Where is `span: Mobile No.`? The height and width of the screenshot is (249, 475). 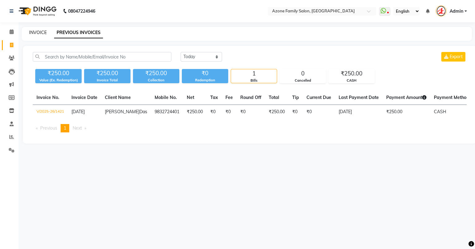
span: Mobile No. is located at coordinates (166, 97).